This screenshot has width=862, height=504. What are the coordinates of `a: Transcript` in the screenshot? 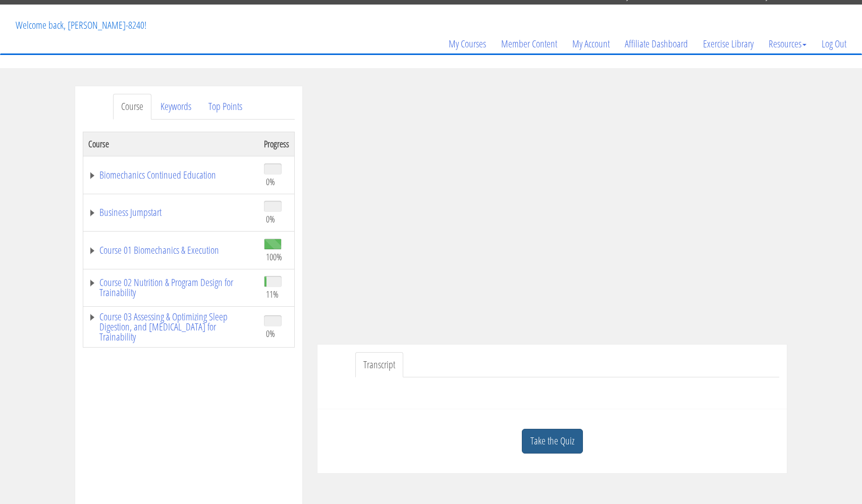 It's located at (379, 365).